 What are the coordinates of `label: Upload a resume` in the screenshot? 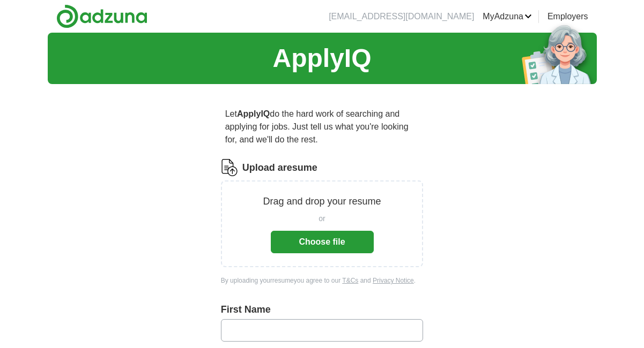 It's located at (280, 167).